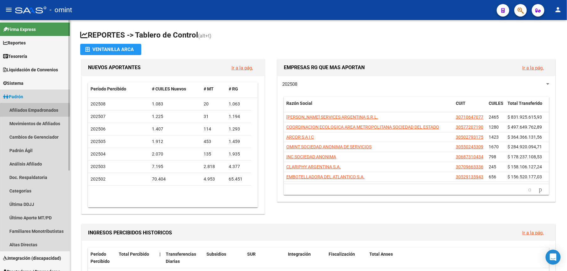 This screenshot has width=567, height=271. What do you see at coordinates (311, 157) in the screenshot?
I see `span: INC SOCIEDAD ANONIMA` at bounding box center [311, 157].